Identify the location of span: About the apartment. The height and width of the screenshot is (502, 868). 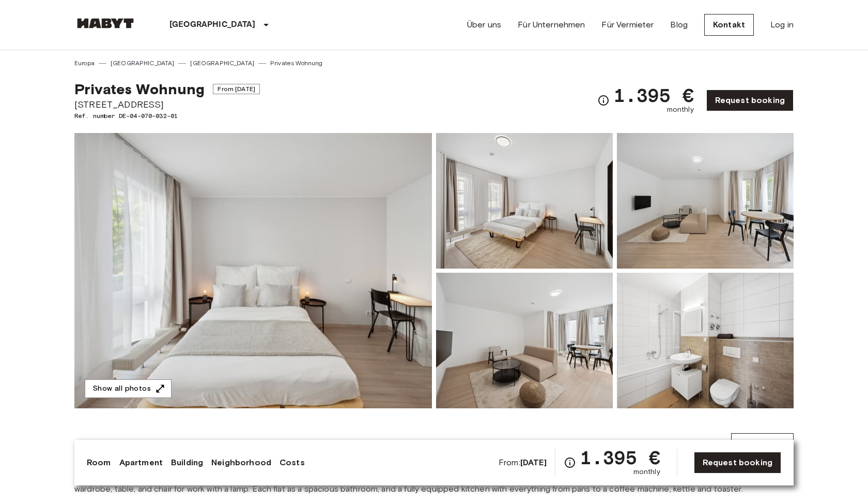
(138, 444).